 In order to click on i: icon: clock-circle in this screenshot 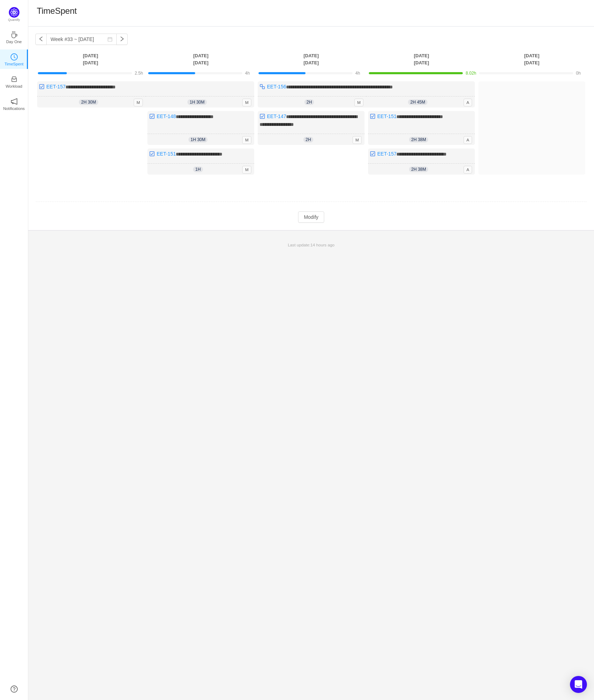, I will do `click(14, 57)`.